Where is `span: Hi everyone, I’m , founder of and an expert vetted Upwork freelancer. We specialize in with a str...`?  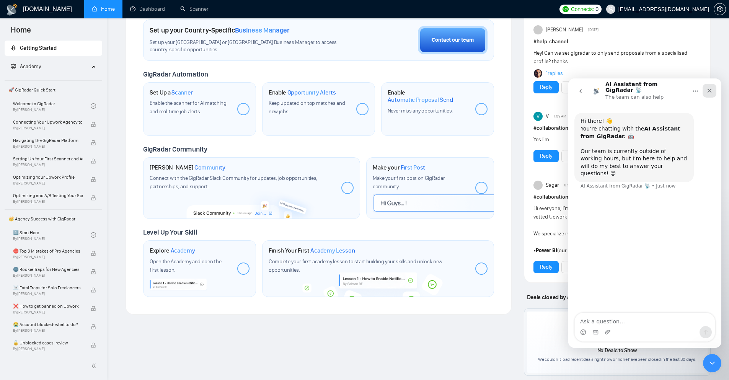
span: Hi everyone, I’m , founder of and an expert vetted Upwork freelancer. We specialize in with a str... is located at coordinates (617, 229).